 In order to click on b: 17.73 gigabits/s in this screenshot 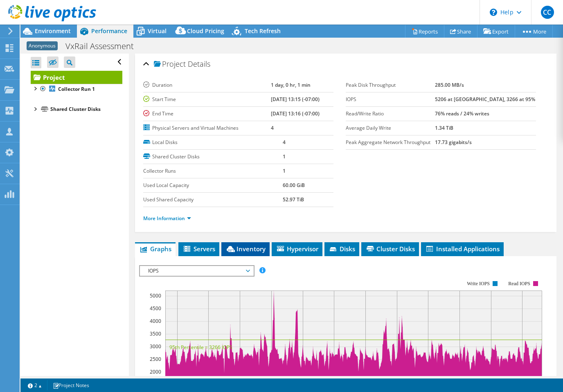, I will do `click(453, 142)`.